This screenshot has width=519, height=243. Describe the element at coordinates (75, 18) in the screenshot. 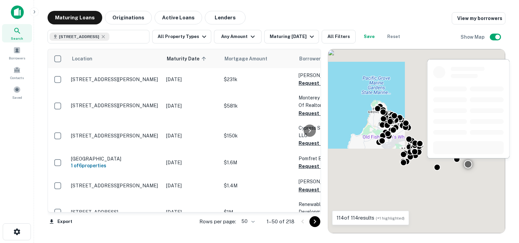

I see `button: Maturing Loans` at that location.